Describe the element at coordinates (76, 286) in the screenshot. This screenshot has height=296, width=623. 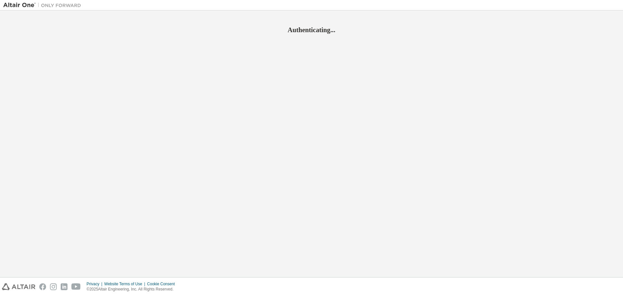
I see `img: youtube.svg` at that location.